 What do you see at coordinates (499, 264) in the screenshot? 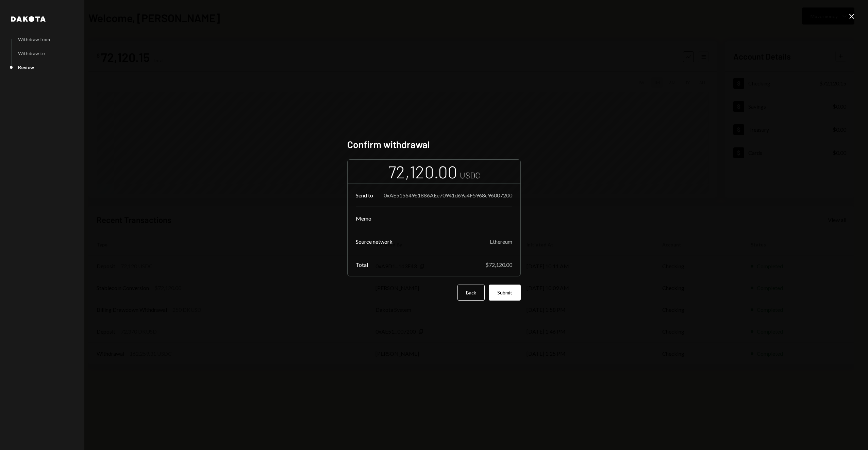
I see `div: $72,120.00` at bounding box center [499, 264].